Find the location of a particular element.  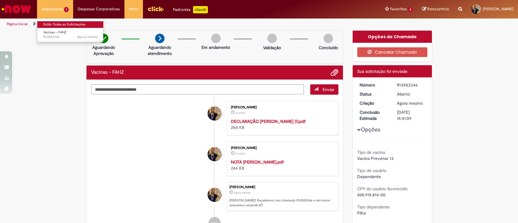

div: Opções do Chamado is located at coordinates (392, 37).